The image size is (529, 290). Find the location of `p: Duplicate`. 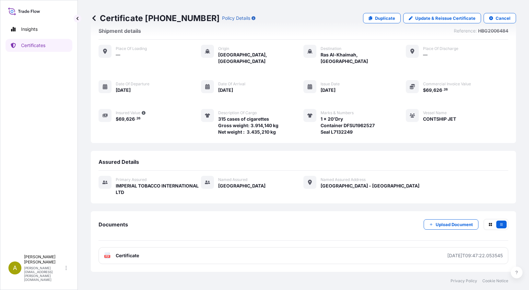

p: Duplicate is located at coordinates (385, 18).